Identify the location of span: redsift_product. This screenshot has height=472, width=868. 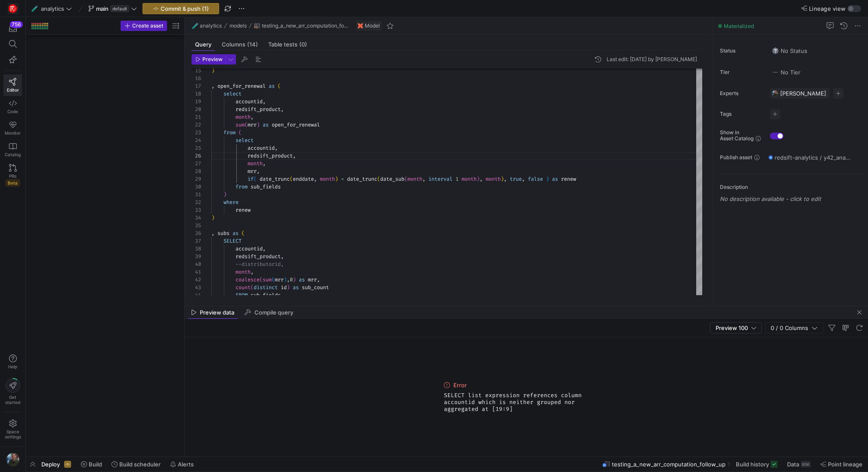
(258, 257).